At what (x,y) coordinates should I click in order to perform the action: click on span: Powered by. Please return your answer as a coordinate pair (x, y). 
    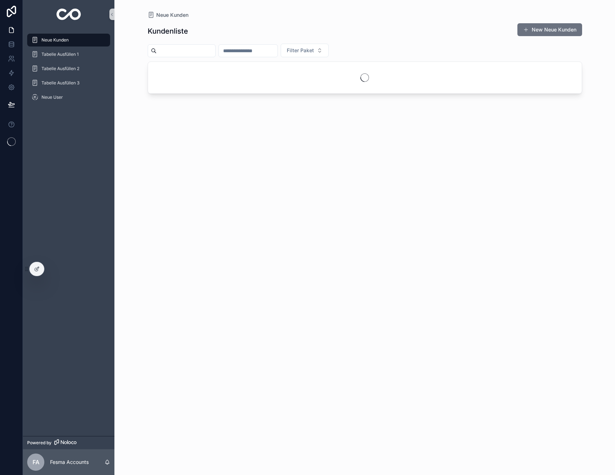
    Looking at the image, I should click on (39, 443).